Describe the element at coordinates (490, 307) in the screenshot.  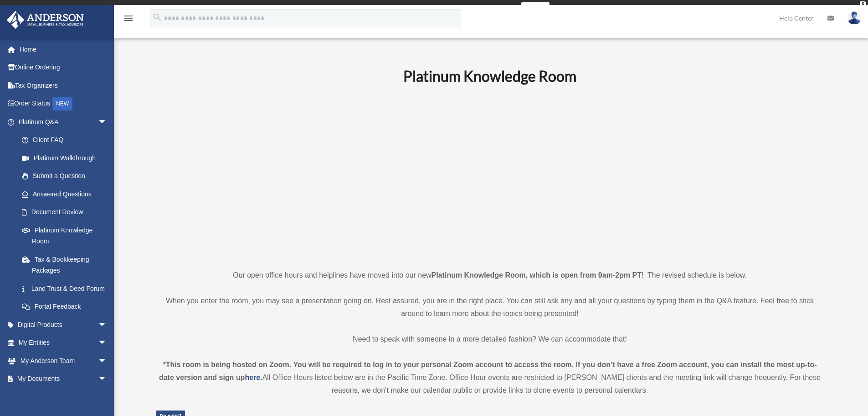
I see `p: When you enter the room, you may see a presentation going on. Rest assured, you are in the right ...` at that location.